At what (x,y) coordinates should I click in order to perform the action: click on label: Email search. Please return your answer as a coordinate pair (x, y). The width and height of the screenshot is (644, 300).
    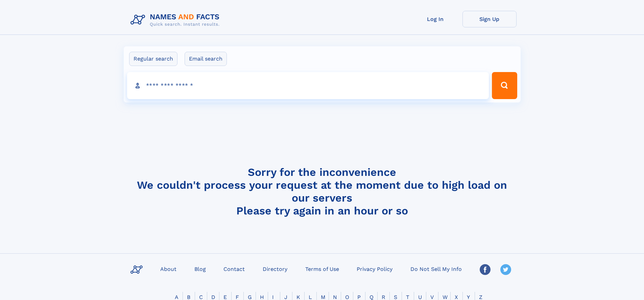
    Looking at the image, I should click on (205, 59).